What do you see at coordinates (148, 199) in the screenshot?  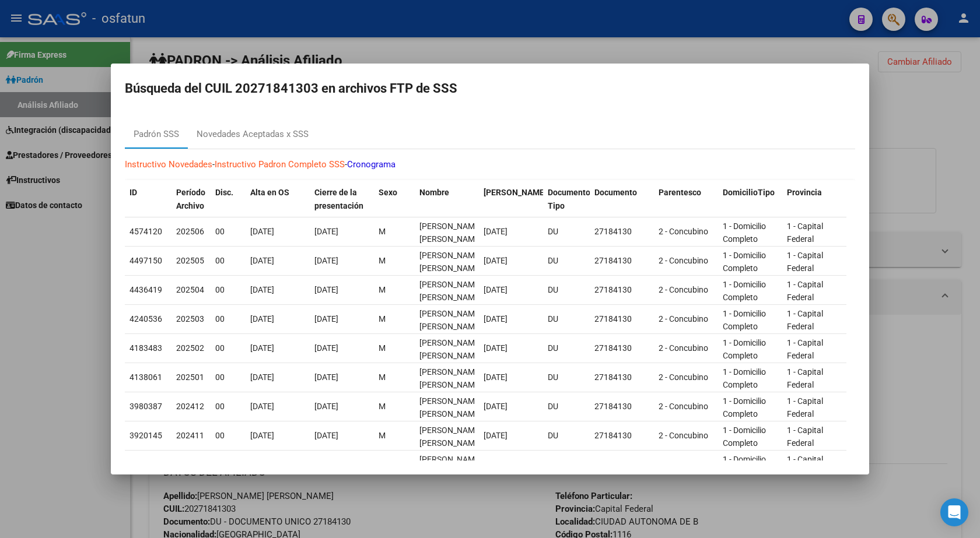 I see `datatable-header-cell: ID` at bounding box center [148, 199].